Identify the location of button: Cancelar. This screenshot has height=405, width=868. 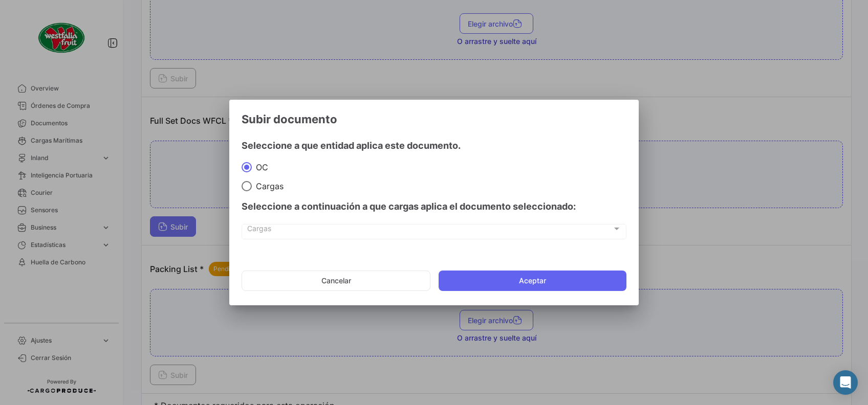
(336, 281).